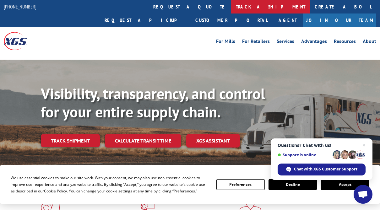 This screenshot has height=210, width=380. Describe the element at coordinates (143, 141) in the screenshot. I see `a: Calculate transit time` at that location.